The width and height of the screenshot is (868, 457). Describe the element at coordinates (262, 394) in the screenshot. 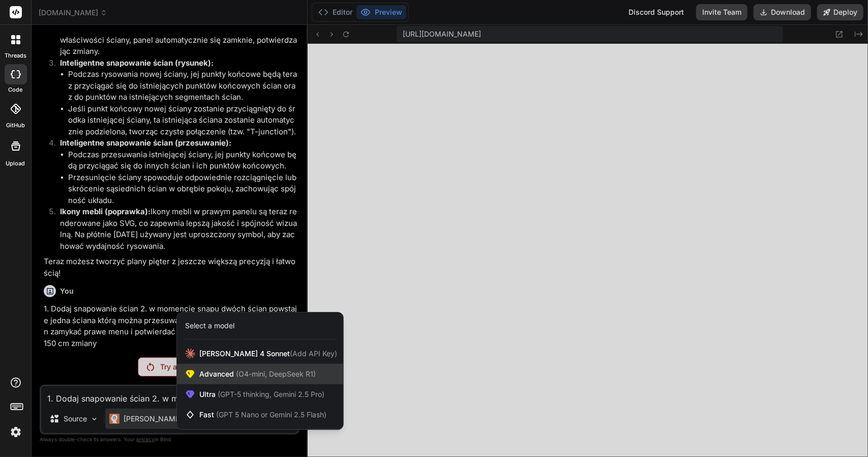

I see `span: Ultra` at that location.